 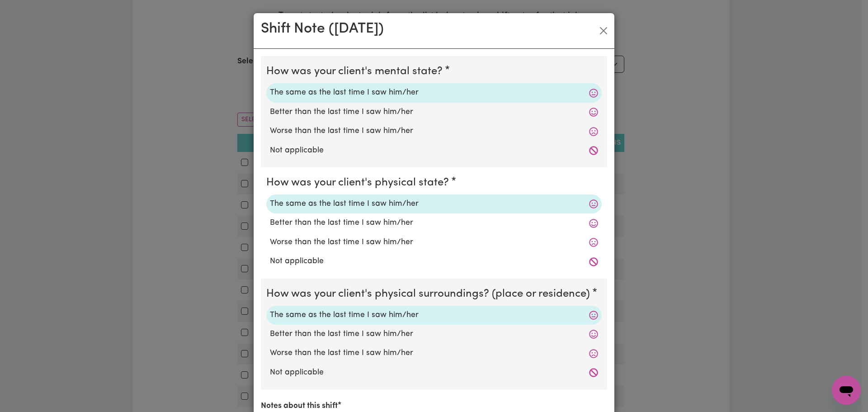 I want to click on legend: How was your client's mental state?, so click(x=356, y=72).